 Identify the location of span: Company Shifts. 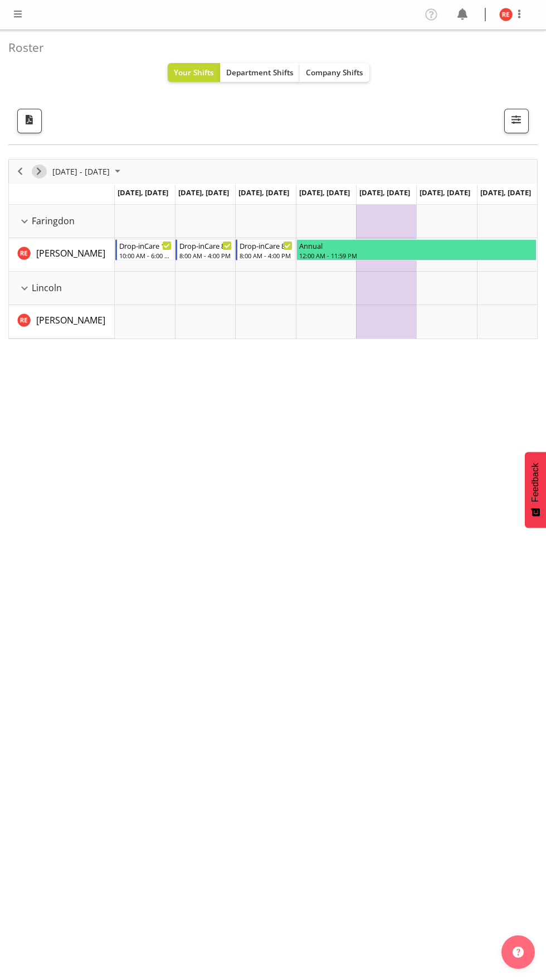
(334, 72).